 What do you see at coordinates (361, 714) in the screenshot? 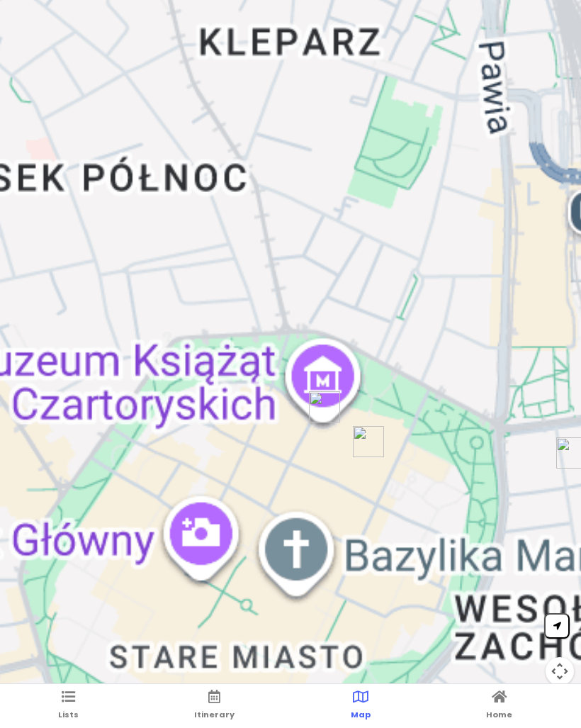
I see `span: Map` at bounding box center [361, 714].